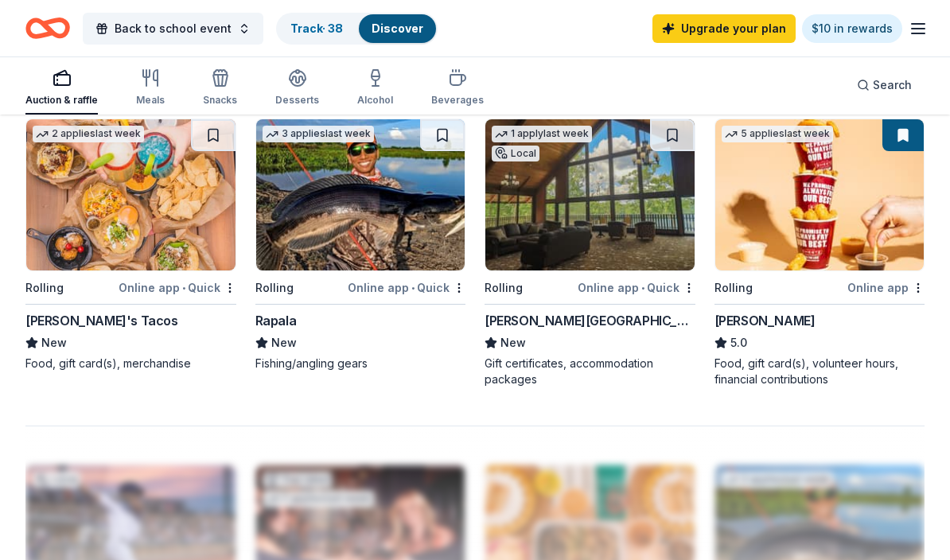  I want to click on button: Search, so click(883, 85).